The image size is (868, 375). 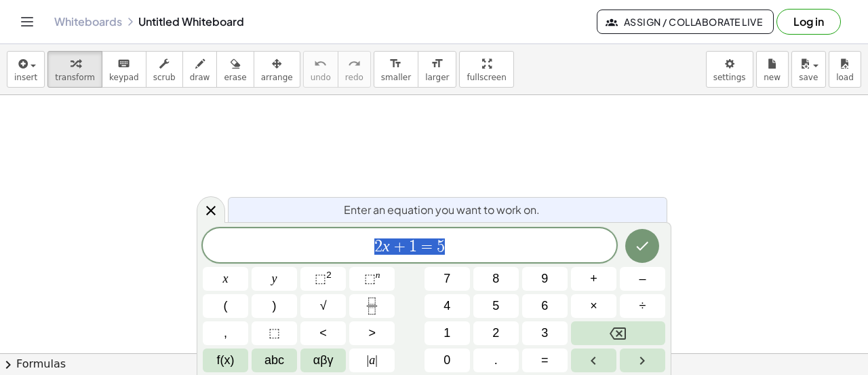 What do you see at coordinates (321, 69) in the screenshot?
I see `button: undoundo` at bounding box center [321, 69].